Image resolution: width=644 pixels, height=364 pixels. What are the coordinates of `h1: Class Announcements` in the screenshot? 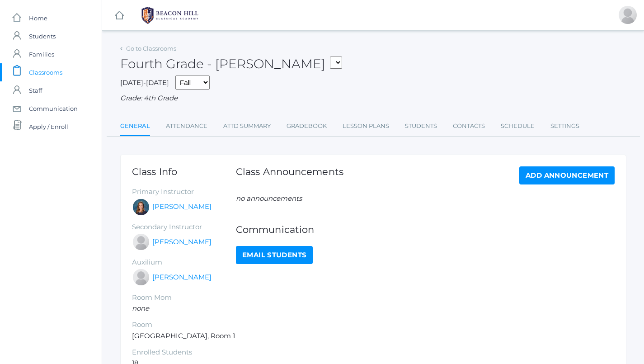 It's located at (290, 175).